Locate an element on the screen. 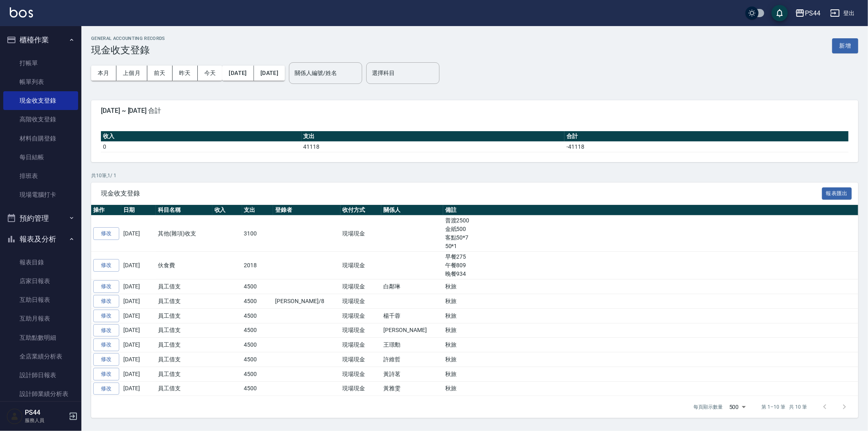  button: 報表匯出 is located at coordinates (837, 193).